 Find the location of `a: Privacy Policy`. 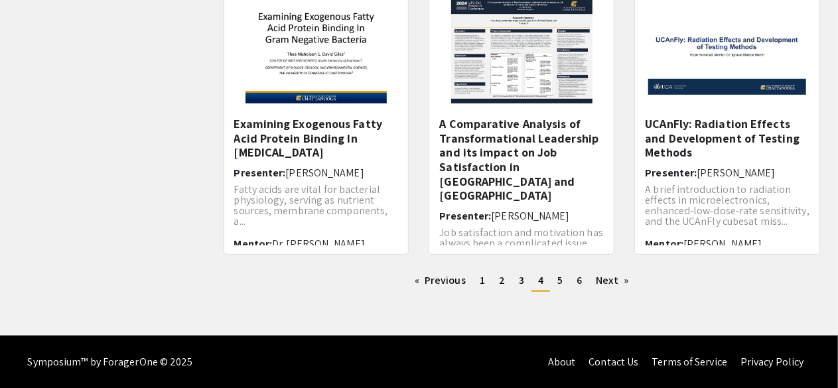

a: Privacy Policy is located at coordinates (772, 362).